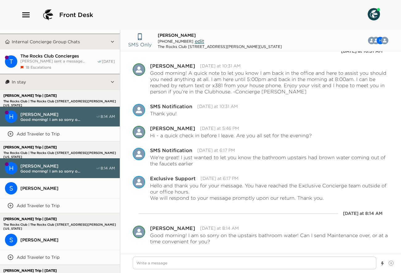 This screenshot has height=273, width=401. What do you see at coordinates (220, 66) in the screenshot?
I see `time: 2025-08-30T17:31:09.384Z` at bounding box center [220, 66].